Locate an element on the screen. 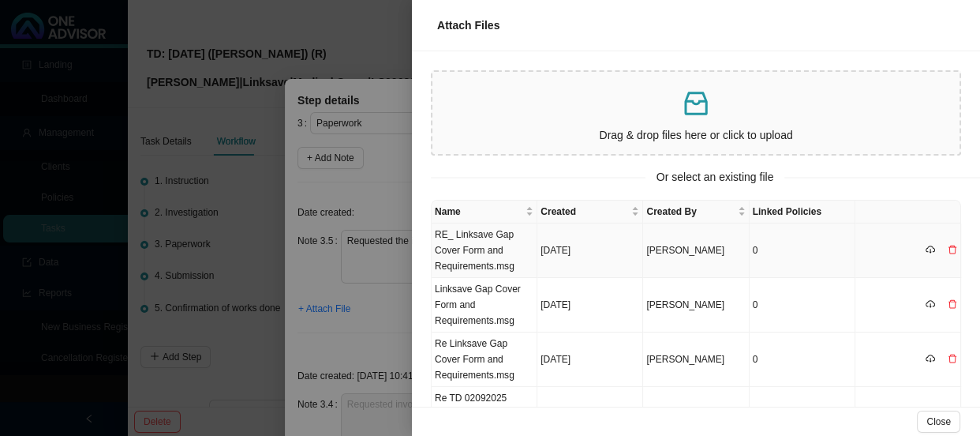 This screenshot has width=980, height=436. button: Close is located at coordinates (938, 422).